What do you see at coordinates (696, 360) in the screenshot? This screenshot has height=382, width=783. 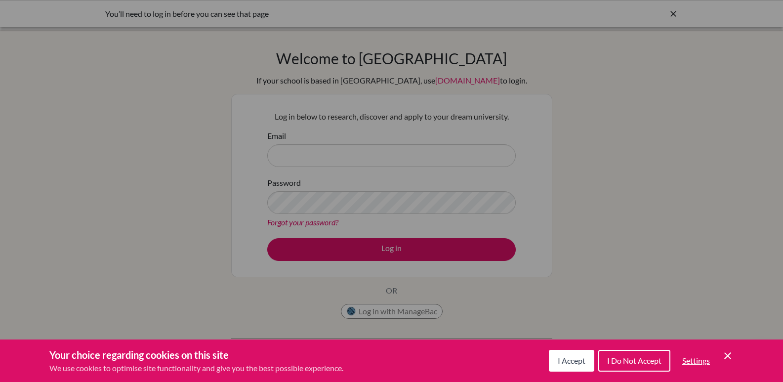 I see `span: Settings` at bounding box center [696, 360].